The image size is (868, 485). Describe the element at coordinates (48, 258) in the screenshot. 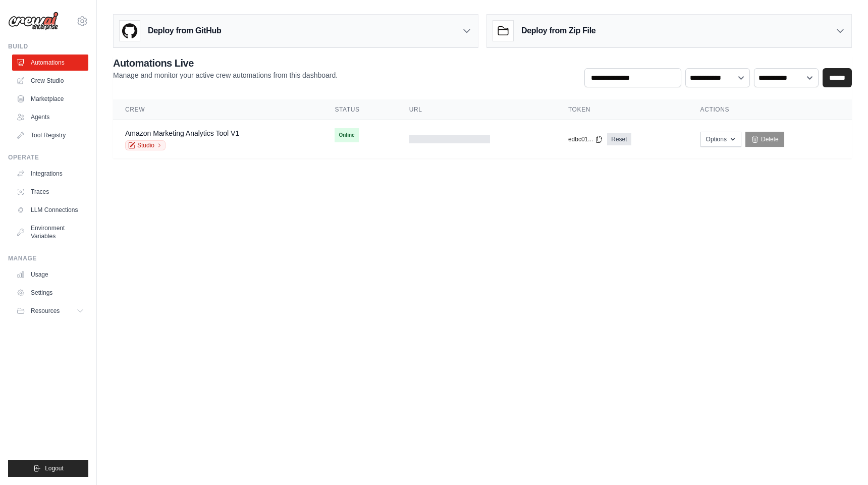

I see `div: Manage` at that location.